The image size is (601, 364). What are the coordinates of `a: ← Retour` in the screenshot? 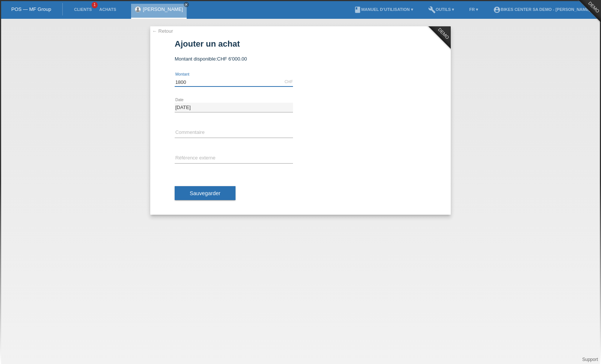 It's located at (163, 31).